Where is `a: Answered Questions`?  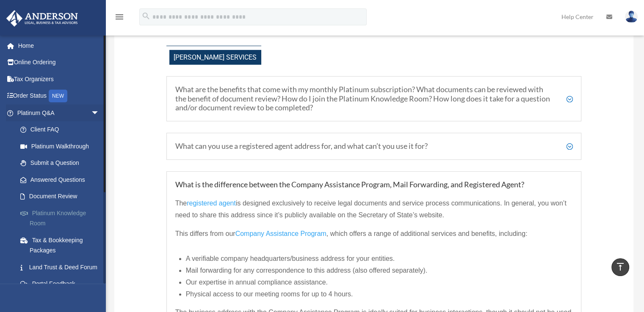 a: Answered Questions is located at coordinates (62, 180).